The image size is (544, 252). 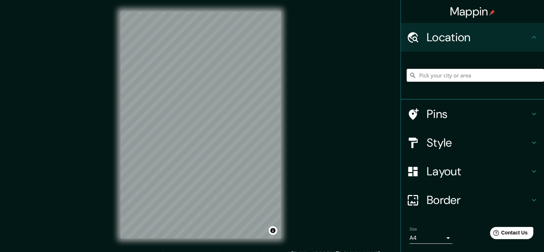 I want to click on div: Style, so click(x=473, y=142).